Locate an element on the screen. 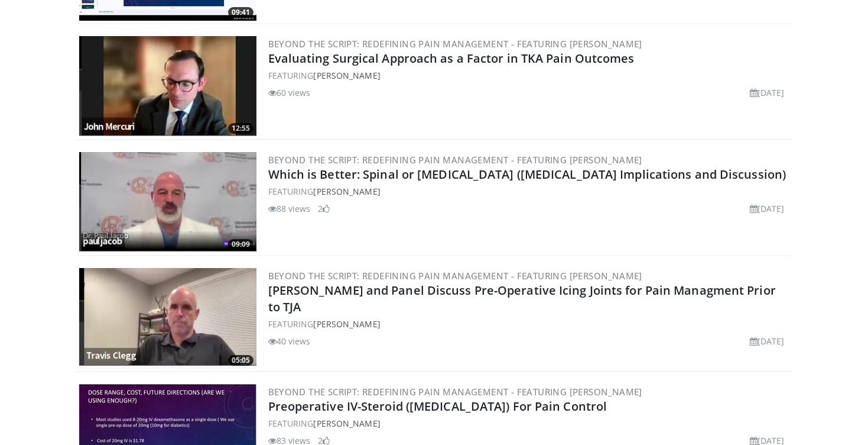 Image resolution: width=868 pixels, height=445 pixels. a: 12:55 is located at coordinates (168, 86).